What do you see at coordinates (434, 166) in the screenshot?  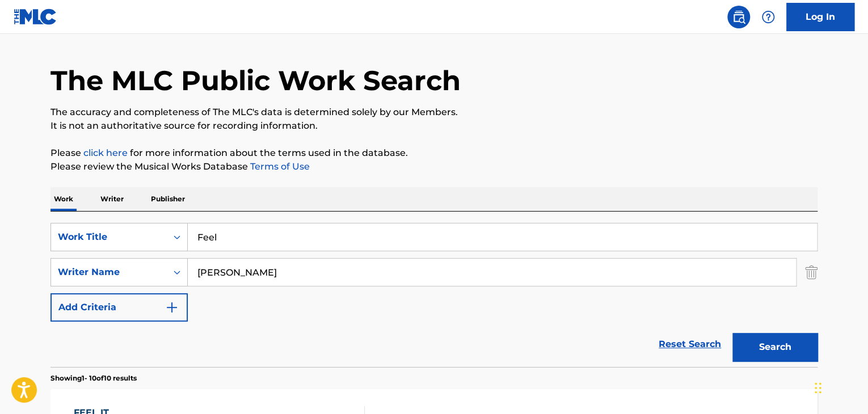 I see `p: Please review the Musical Works Database` at bounding box center [434, 166].